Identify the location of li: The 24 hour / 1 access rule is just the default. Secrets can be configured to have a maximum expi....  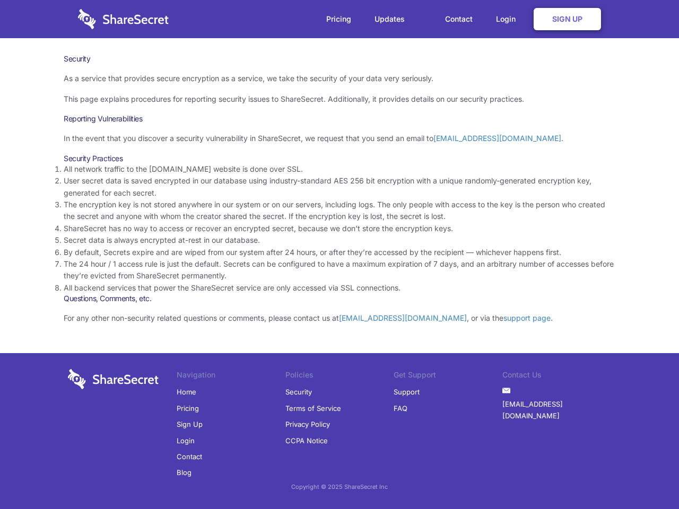
(339, 270).